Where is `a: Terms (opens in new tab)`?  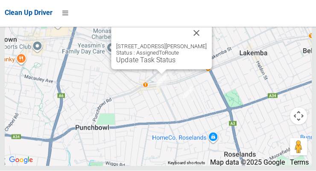 a: Terms (opens in new tab) is located at coordinates (299, 163).